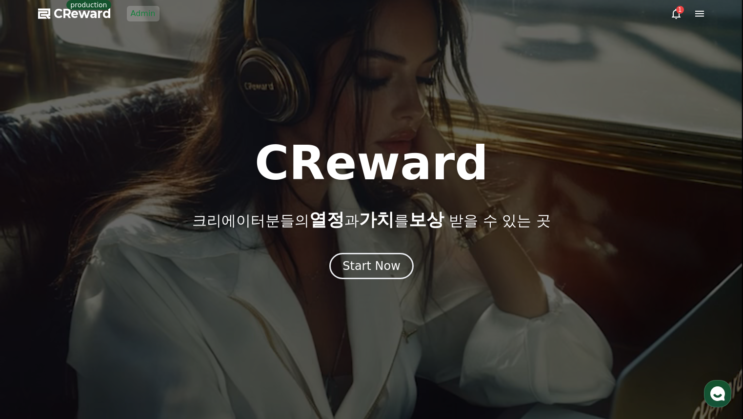  Describe the element at coordinates (371, 220) in the screenshot. I see `p: 크리에이터분들의 과 를 받을 수 있는 곳` at that location.